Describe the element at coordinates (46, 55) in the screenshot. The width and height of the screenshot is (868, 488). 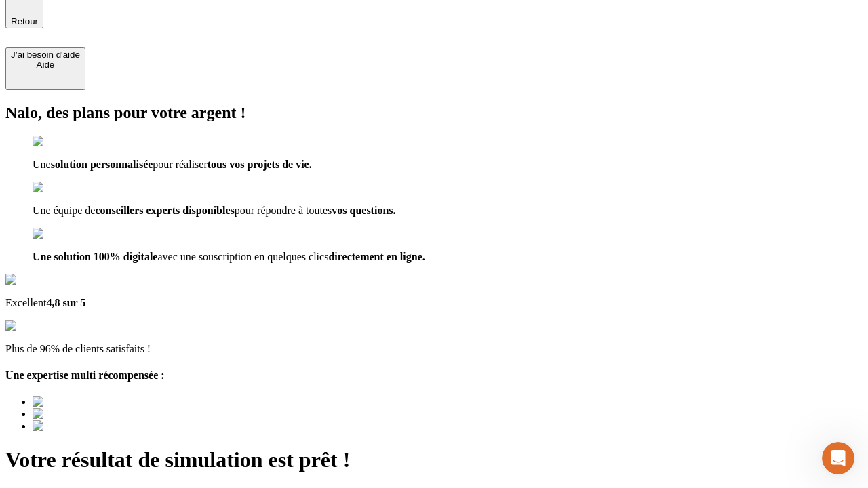
I see `div: J’ai besoin d'aide` at that location.